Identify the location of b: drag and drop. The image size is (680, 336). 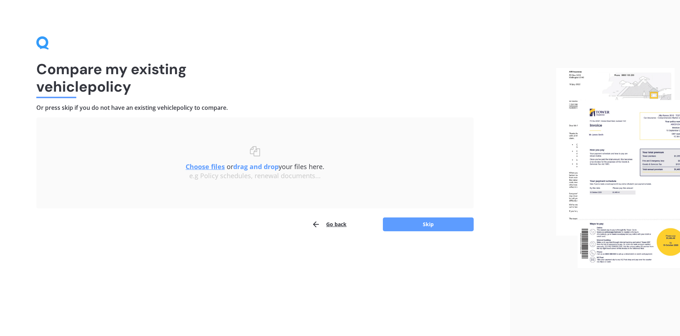
(256, 166).